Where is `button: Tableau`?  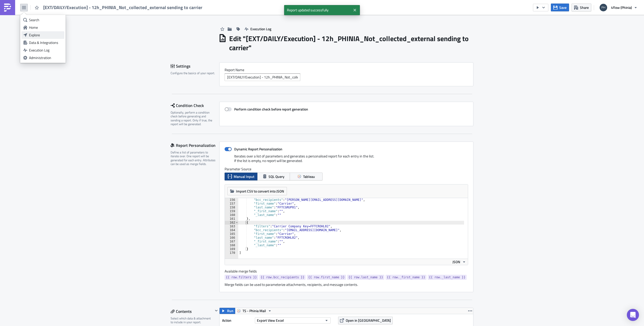
button: Tableau is located at coordinates (306, 176).